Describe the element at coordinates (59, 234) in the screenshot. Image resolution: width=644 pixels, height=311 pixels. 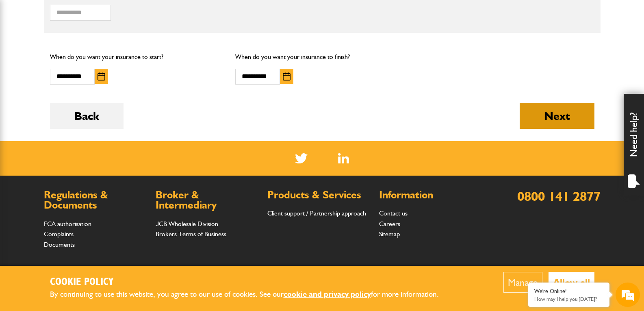
I see `a: Complaints` at that location.